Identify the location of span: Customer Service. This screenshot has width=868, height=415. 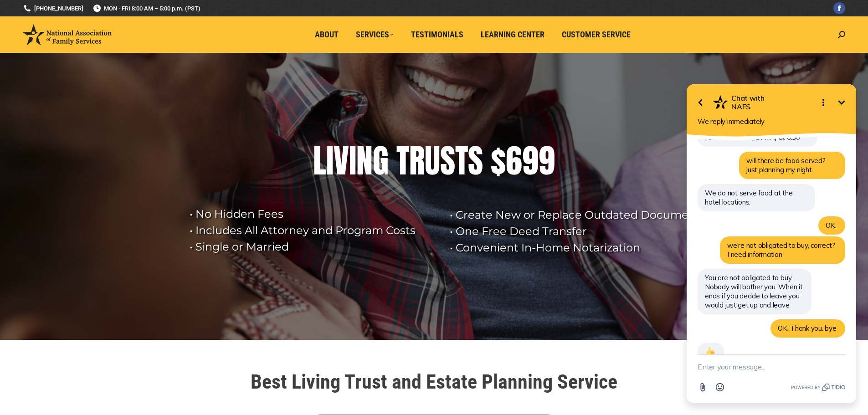
(596, 35).